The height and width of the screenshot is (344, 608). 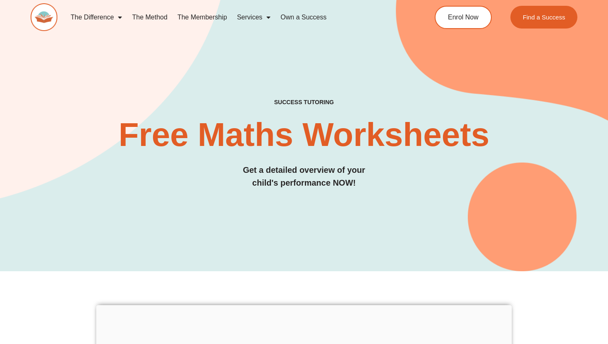 I want to click on h4: SUCCESS TUTORING​, so click(x=304, y=102).